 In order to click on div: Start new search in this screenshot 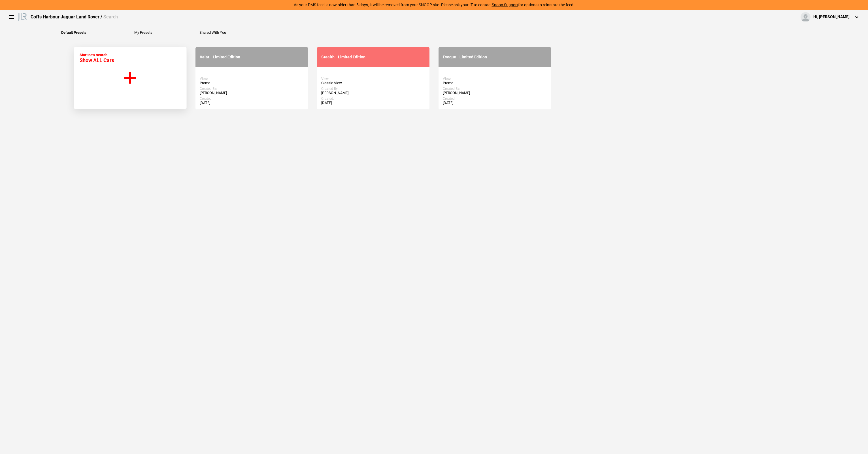, I will do `click(97, 58)`.